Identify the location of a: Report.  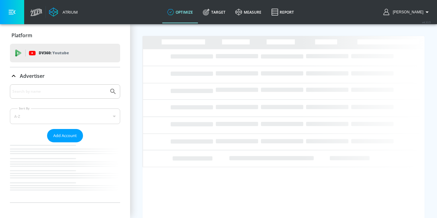
(283, 12).